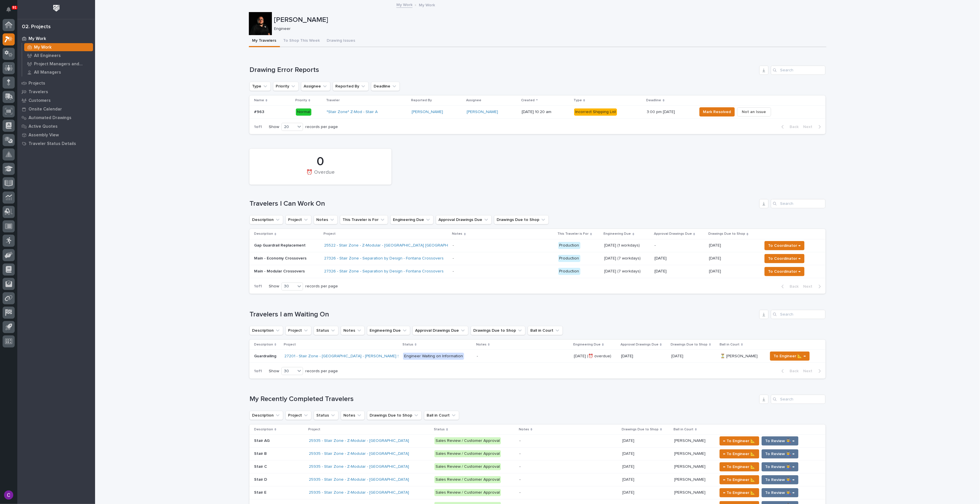 The width and height of the screenshot is (980, 504). What do you see at coordinates (44, 135) in the screenshot?
I see `p: Assembly View` at bounding box center [44, 135].